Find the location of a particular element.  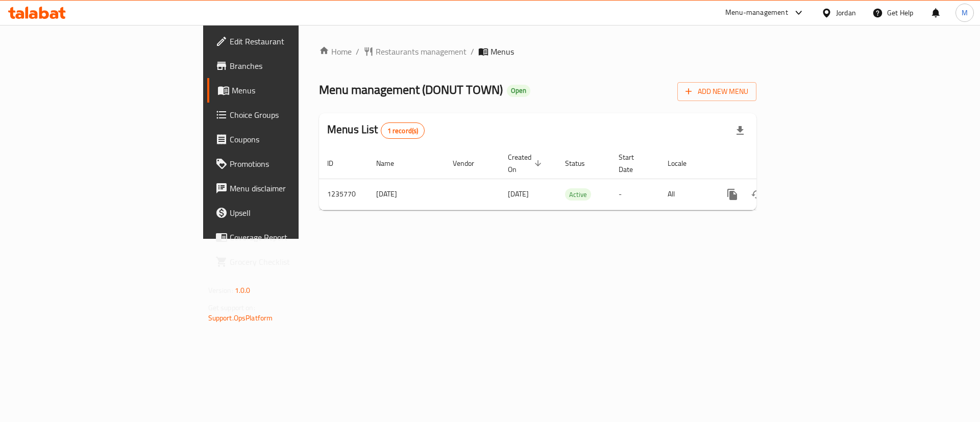

a: Promotions is located at coordinates (287, 164).